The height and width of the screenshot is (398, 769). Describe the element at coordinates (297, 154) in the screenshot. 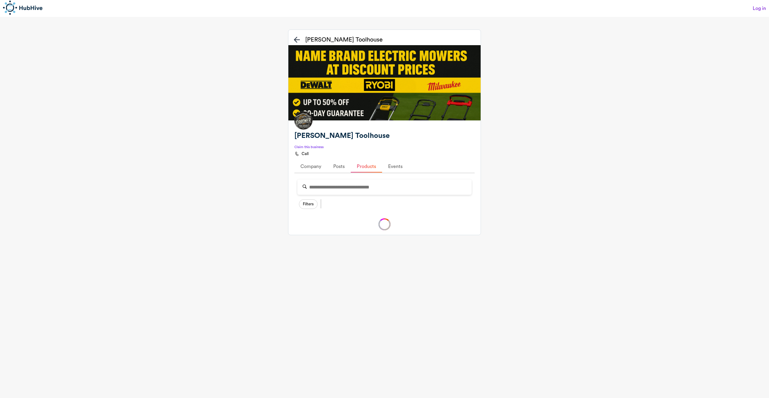

I see `img: phone icon` at that location.